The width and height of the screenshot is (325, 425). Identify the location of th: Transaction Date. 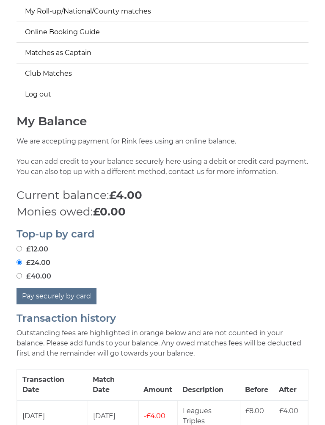
(53, 385).